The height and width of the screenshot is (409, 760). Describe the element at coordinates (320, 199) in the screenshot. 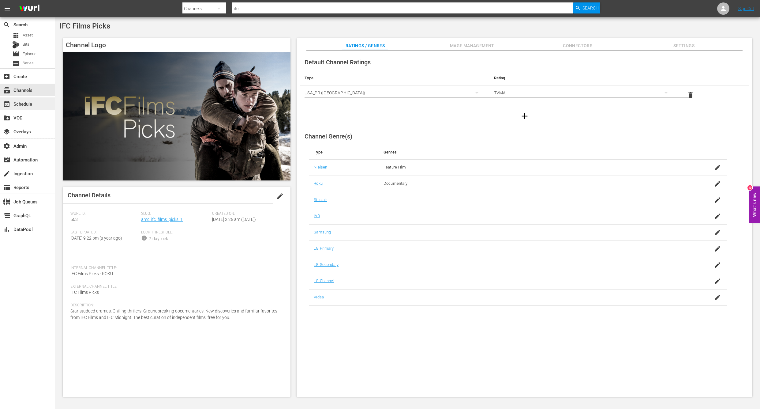

I see `a: Sinclair` at that location.